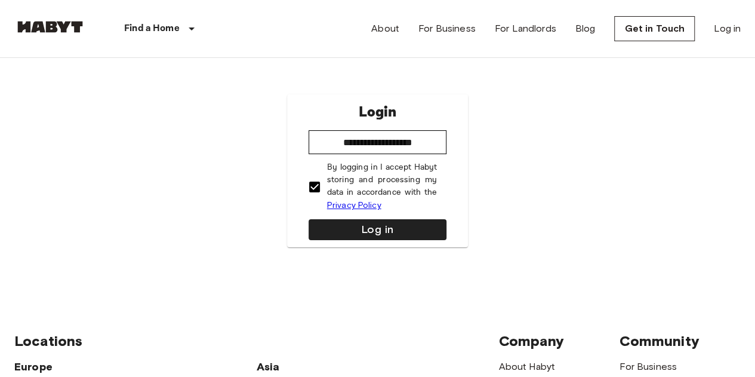 This screenshot has width=755, height=377. What do you see at coordinates (50, 27) in the screenshot?
I see `img: Habyt` at bounding box center [50, 27].